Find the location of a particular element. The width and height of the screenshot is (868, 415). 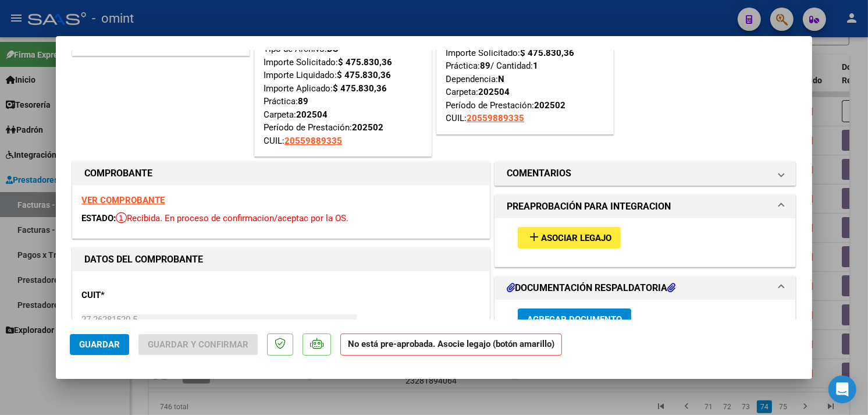

span: Guardar is located at coordinates (99, 345).